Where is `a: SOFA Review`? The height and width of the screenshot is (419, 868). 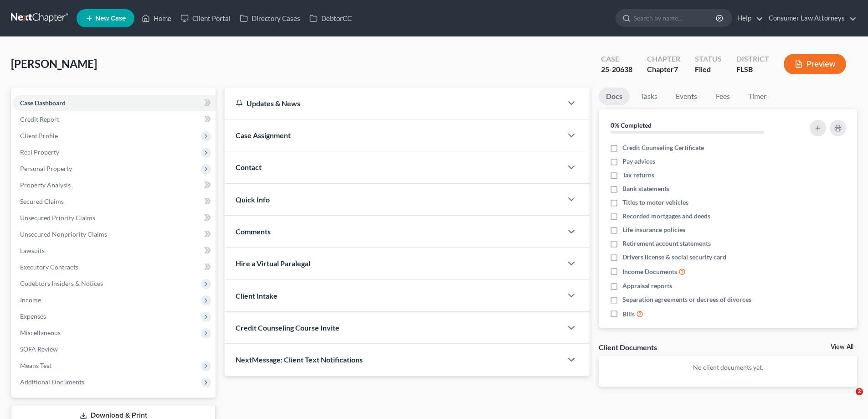 a: SOFA Review is located at coordinates (114, 349).